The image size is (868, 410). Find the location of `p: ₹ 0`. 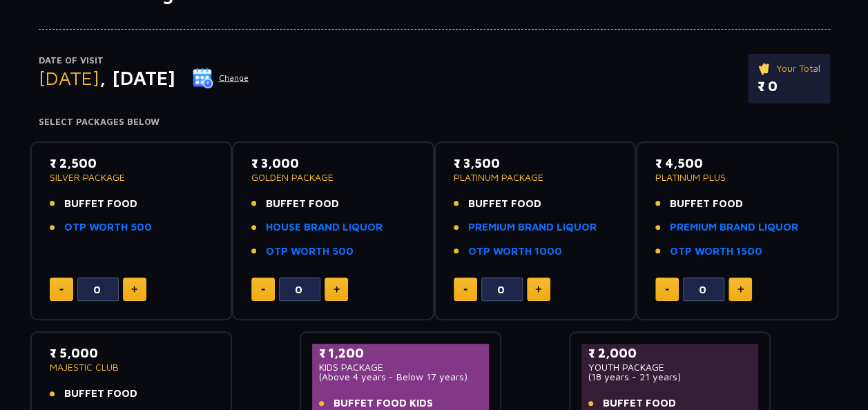

p: ₹ 0 is located at coordinates (788, 86).